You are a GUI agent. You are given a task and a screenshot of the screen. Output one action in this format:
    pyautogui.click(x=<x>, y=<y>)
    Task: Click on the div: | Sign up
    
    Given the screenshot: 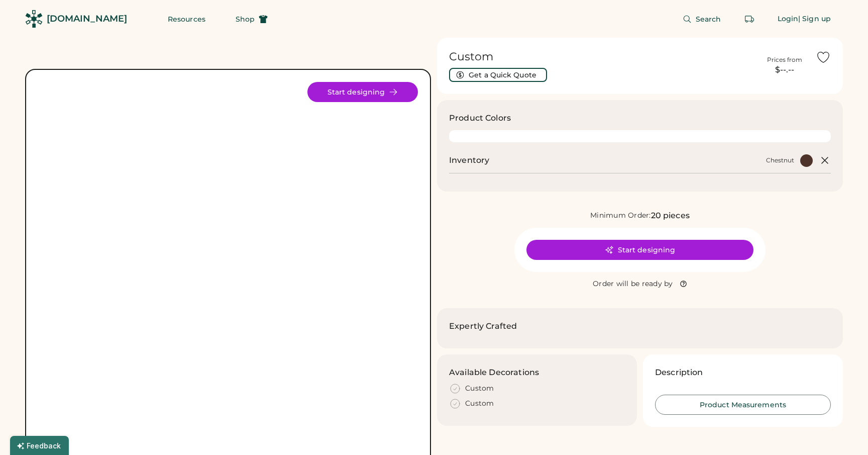 What is the action you would take?
    pyautogui.click(x=814, y=19)
    